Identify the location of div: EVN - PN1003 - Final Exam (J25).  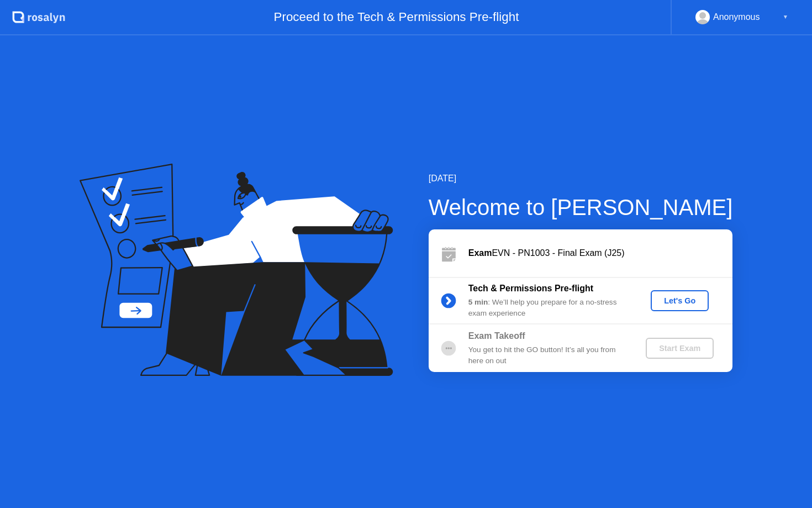
(600, 253).